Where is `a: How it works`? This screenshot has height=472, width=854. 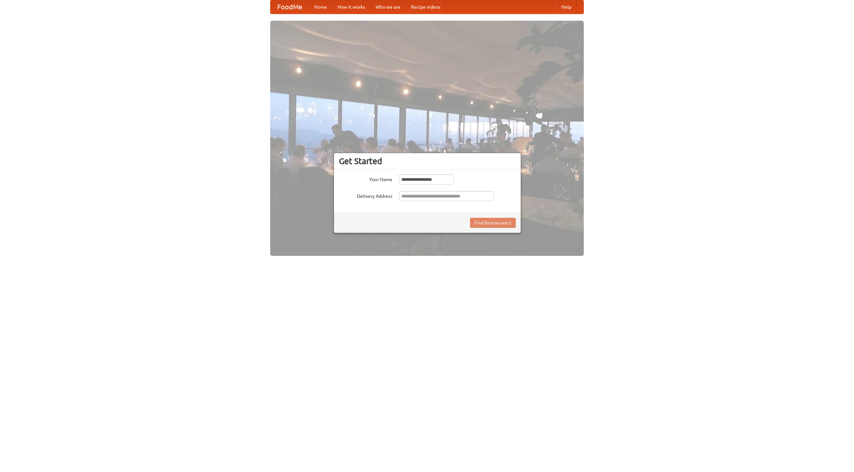 a: How it works is located at coordinates (351, 7).